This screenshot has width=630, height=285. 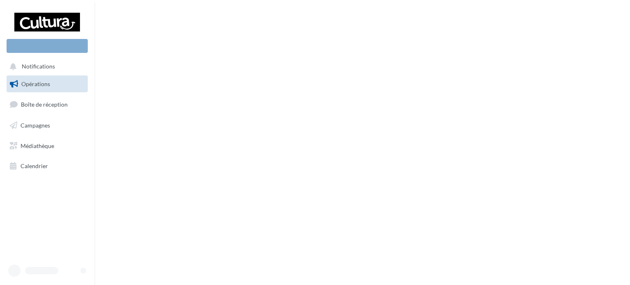 What do you see at coordinates (37, 145) in the screenshot?
I see `span: Médiathèque` at bounding box center [37, 145].